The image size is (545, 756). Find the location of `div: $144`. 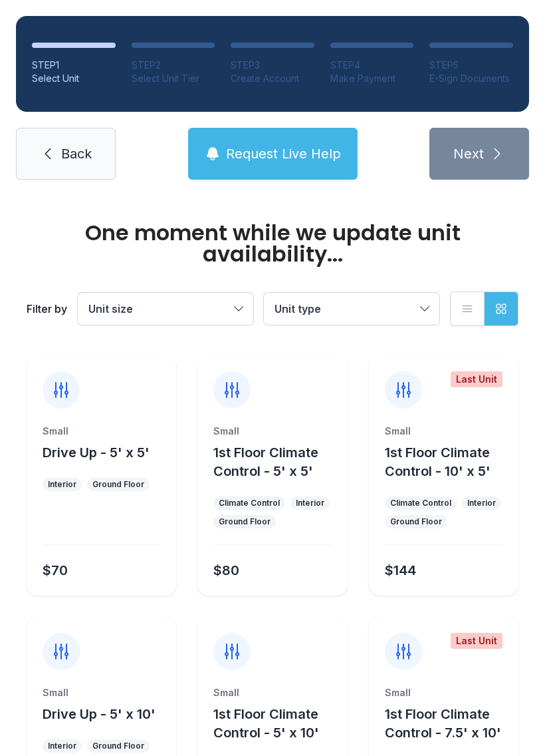

div: $144 is located at coordinates (400, 570).